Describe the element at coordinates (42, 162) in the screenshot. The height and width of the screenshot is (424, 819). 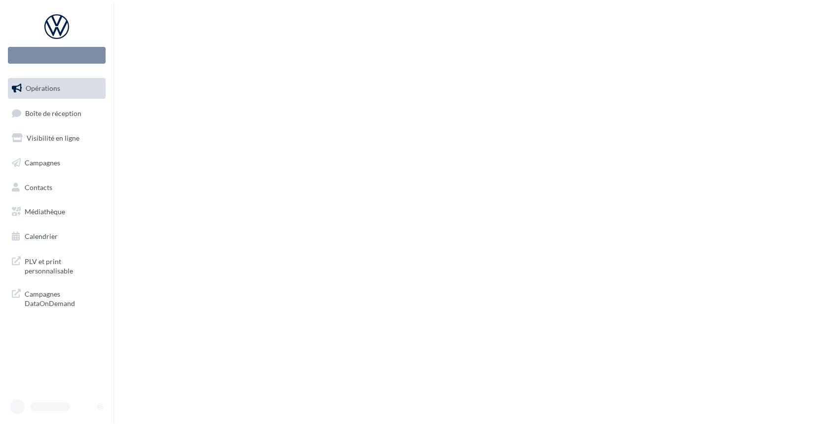
I see `span: Campagnes` at that location.